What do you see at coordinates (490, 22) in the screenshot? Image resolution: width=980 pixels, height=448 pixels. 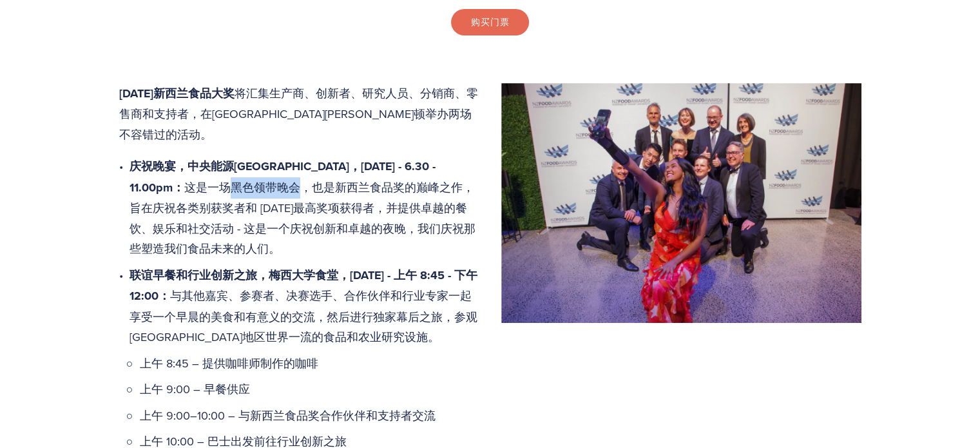 I see `a: 购买门票` at bounding box center [490, 22].